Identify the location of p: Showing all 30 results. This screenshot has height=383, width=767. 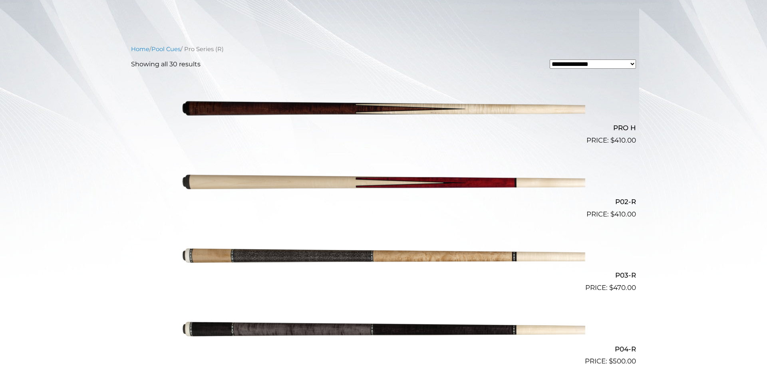
(166, 64).